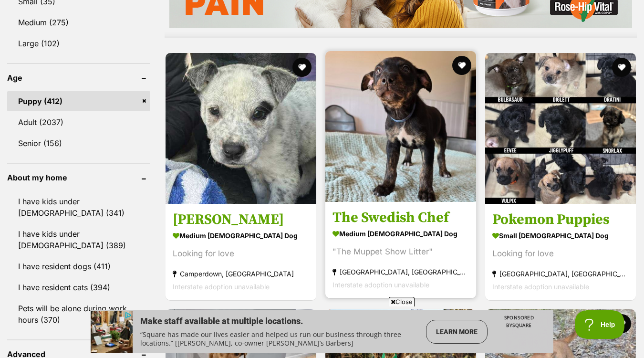  What do you see at coordinates (241, 128) in the screenshot?
I see `img: Winston - Australian Cattle Dog` at bounding box center [241, 128].